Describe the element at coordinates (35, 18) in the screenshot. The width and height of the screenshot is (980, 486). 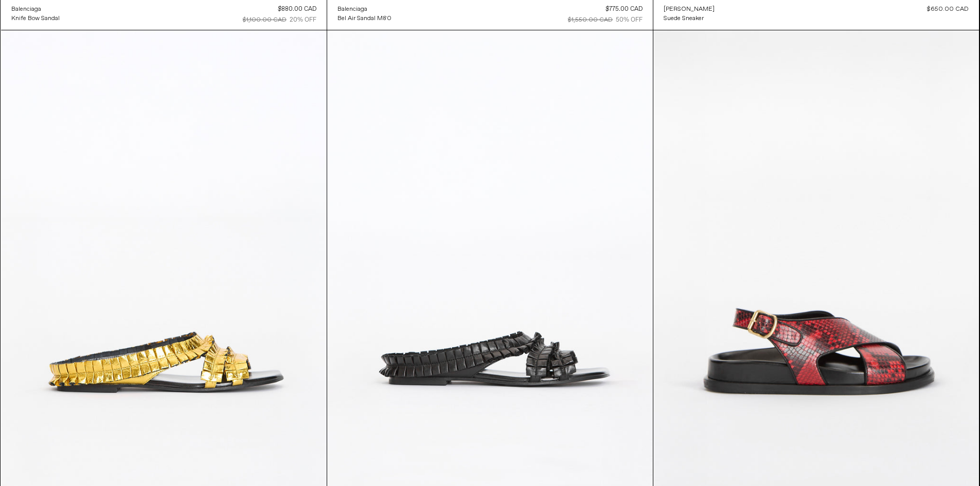
I see `a: Knife Bow Sandal` at that location.